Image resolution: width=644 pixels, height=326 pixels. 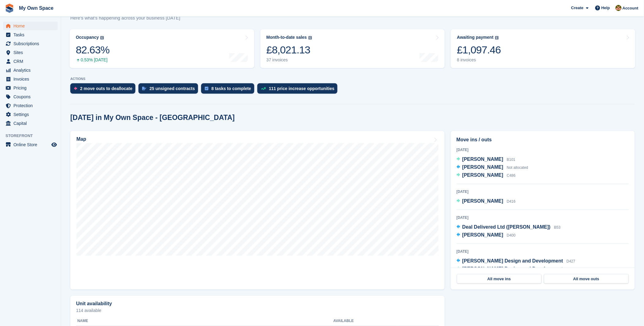 What do you see at coordinates (144, 88) in the screenshot?
I see `img: contract_signature_icon-13c848040528278c33f63329250d36e43548de30e8caae1d1a13099fd9432cc5.svg` at bounding box center [144, 88].